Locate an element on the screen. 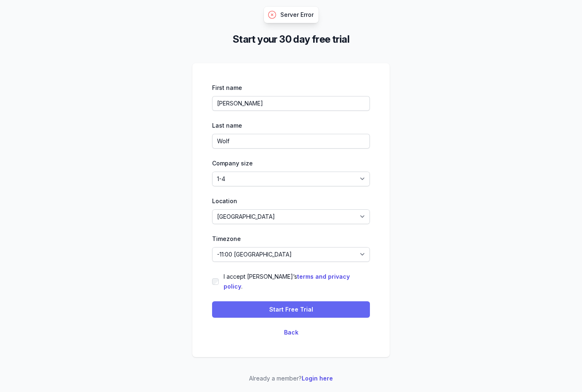 Image resolution: width=582 pixels, height=392 pixels. span: Start Free Trial is located at coordinates (291, 309).